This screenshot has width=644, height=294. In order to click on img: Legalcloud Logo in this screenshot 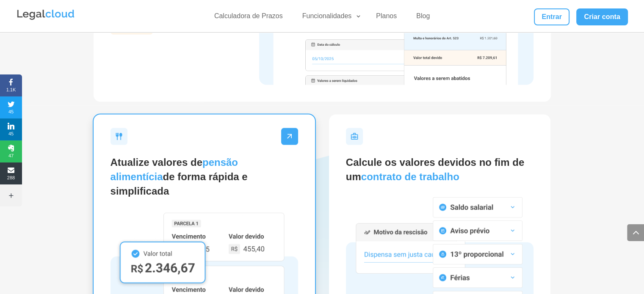, I will do `click(46, 15)`.